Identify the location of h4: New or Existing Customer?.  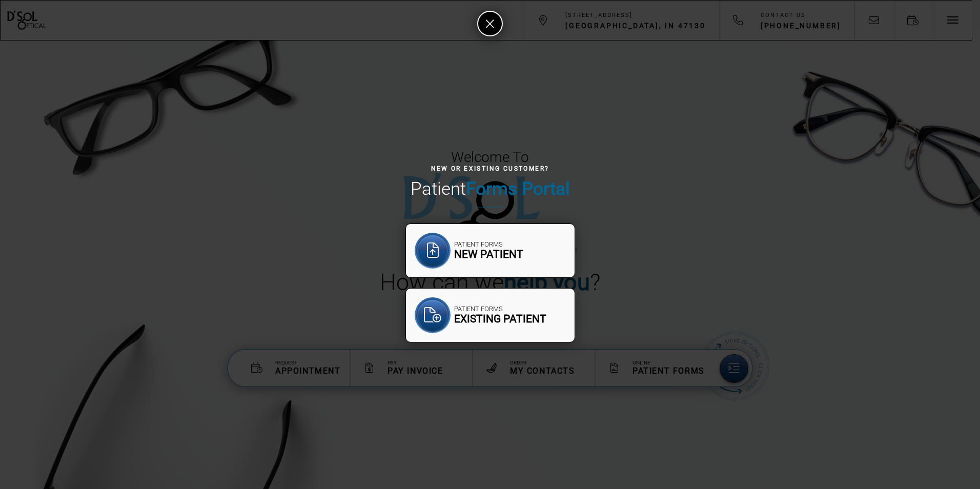
(490, 169).